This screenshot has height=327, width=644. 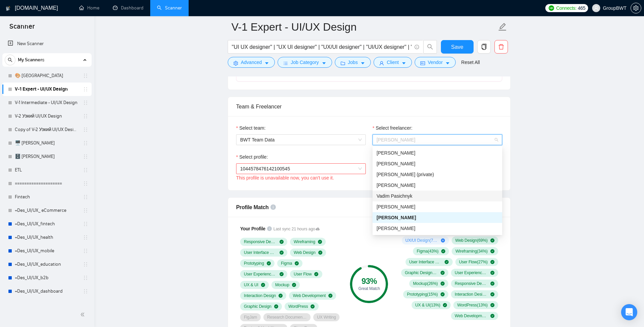 I want to click on button: settingAdvancedcaret-down, so click(x=251, y=62).